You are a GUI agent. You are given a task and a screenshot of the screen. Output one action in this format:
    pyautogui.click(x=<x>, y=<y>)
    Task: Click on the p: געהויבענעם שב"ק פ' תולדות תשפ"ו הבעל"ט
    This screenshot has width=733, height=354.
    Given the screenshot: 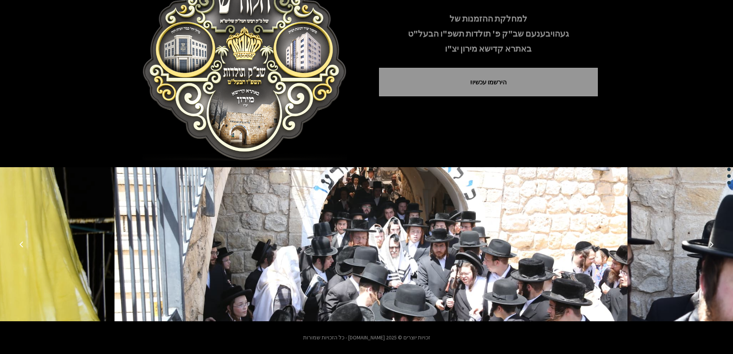 What is the action you would take?
    pyautogui.click(x=489, y=34)
    